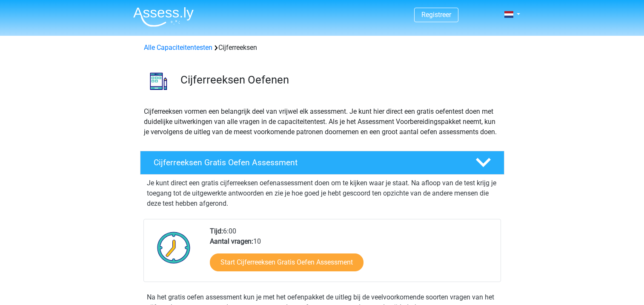 The height and width of the screenshot is (305, 644). Describe the element at coordinates (158, 81) in the screenshot. I see `img: cijferreeksen` at that location.